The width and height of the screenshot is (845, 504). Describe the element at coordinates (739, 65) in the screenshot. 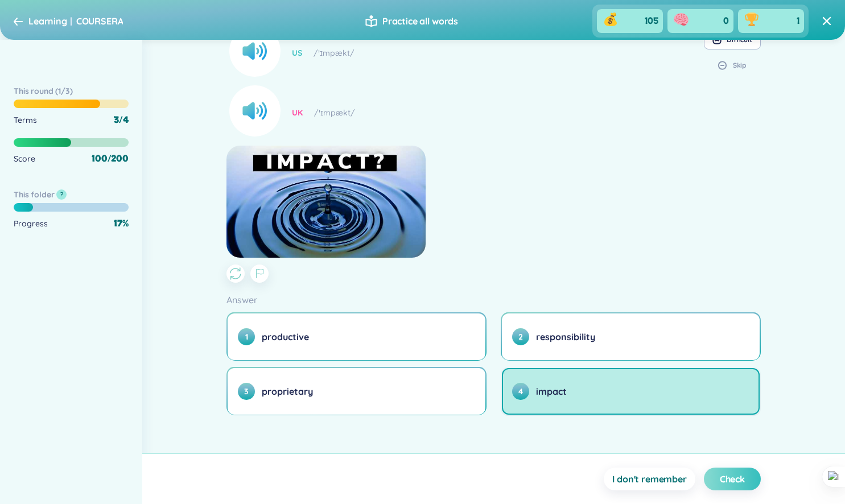

I see `div: Skip` at that location.